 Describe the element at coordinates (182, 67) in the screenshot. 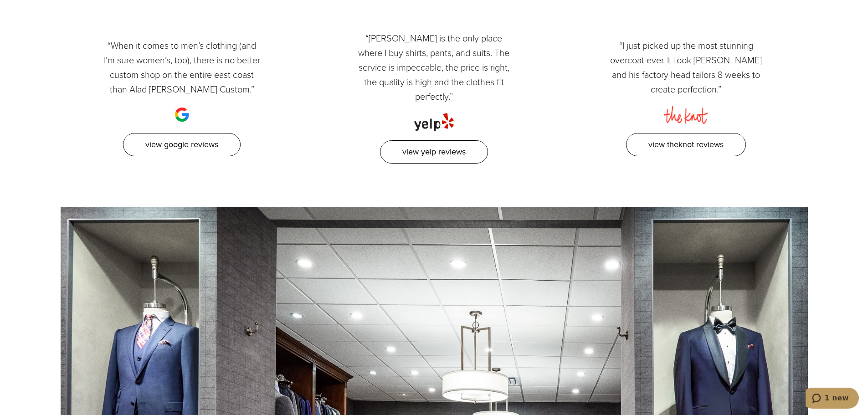

I see `p: “When it comes to men’s clothing (and I’m sure women’s, too), there is no better custom shop on t...` at that location.